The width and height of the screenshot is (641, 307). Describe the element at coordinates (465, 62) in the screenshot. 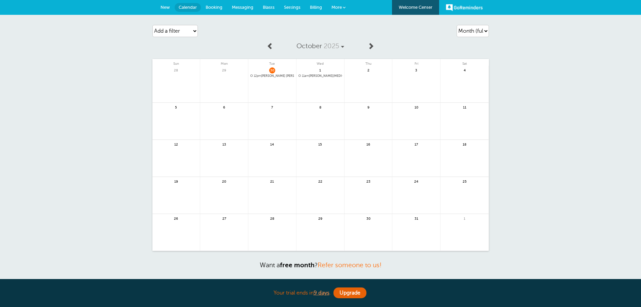

I see `span: Sat` at that location.